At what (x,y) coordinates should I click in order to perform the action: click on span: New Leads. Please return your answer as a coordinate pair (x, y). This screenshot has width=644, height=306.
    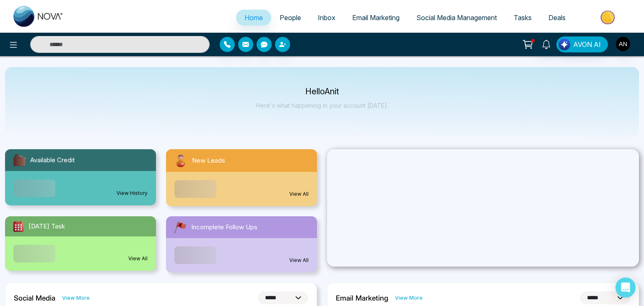
    Looking at the image, I should click on (209, 161).